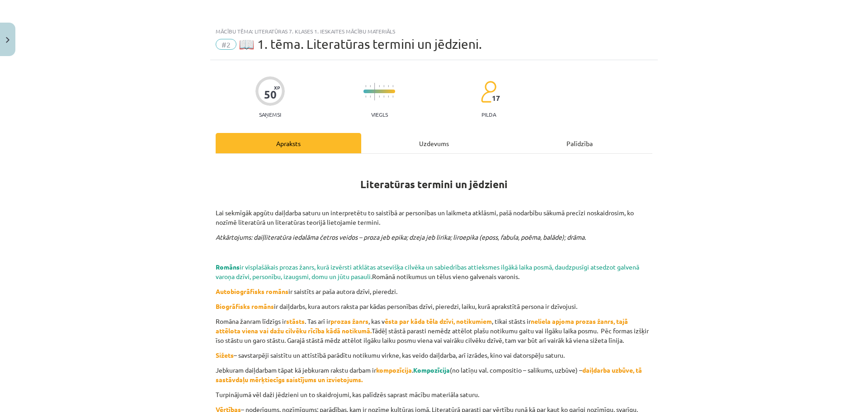 This screenshot has width=868, height=412. What do you see at coordinates (288, 143) in the screenshot?
I see `div: Apraksts` at bounding box center [288, 143].